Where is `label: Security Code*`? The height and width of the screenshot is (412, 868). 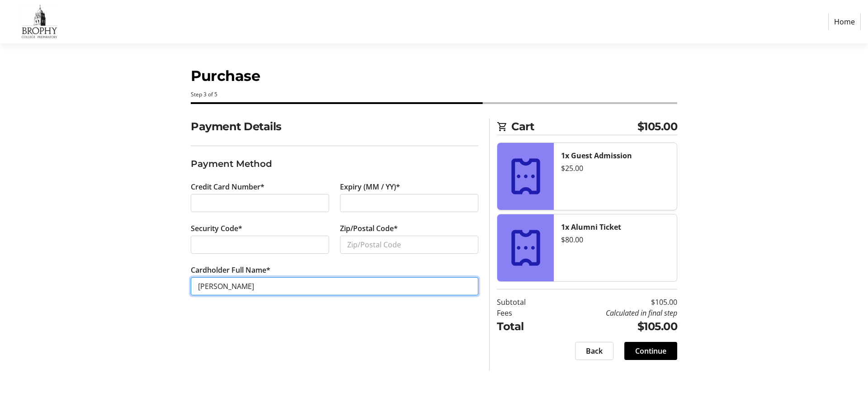
label: Security Code* is located at coordinates (216, 228).